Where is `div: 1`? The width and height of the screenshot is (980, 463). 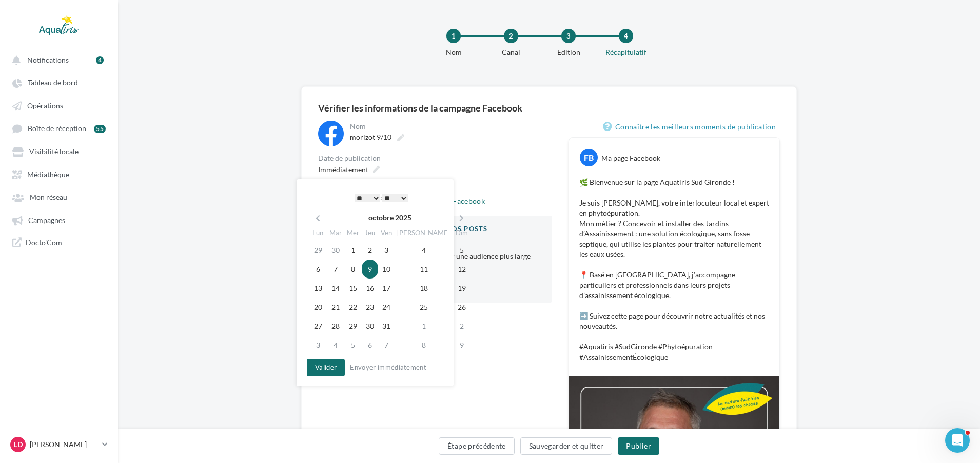 div: 1 is located at coordinates (454, 36).